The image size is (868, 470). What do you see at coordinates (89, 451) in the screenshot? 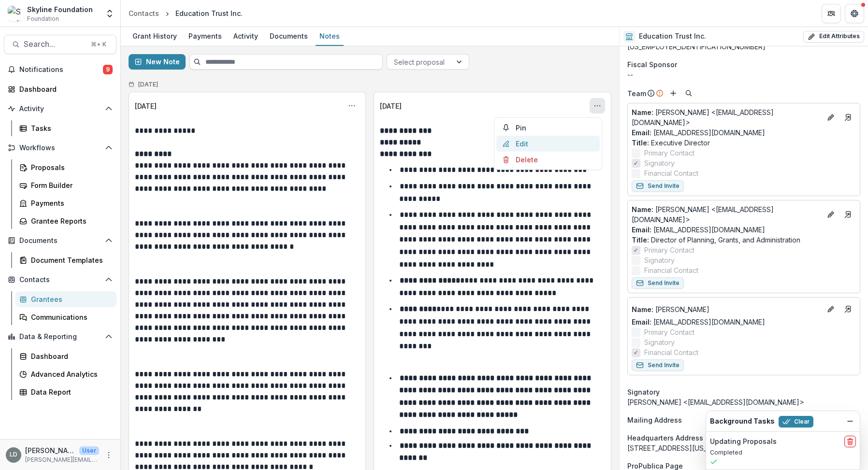
I see `p: User` at bounding box center [89, 451].